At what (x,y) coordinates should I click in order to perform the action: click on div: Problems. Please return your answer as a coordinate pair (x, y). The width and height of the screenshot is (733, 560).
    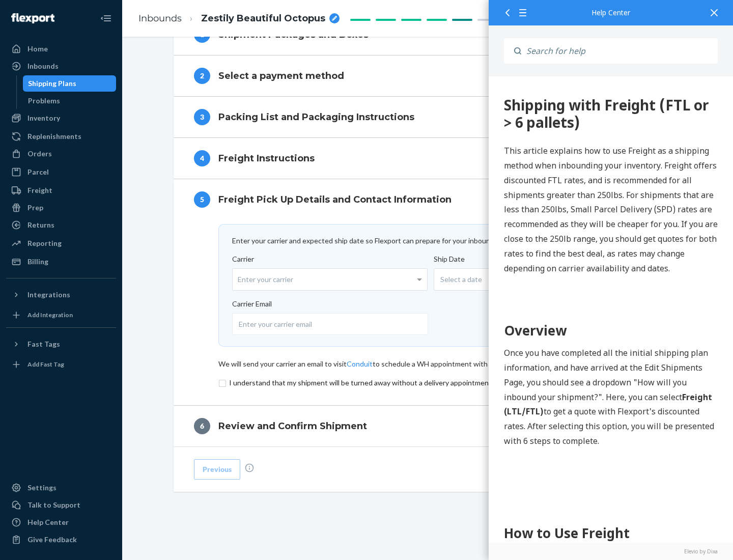
    Looking at the image, I should click on (44, 101).